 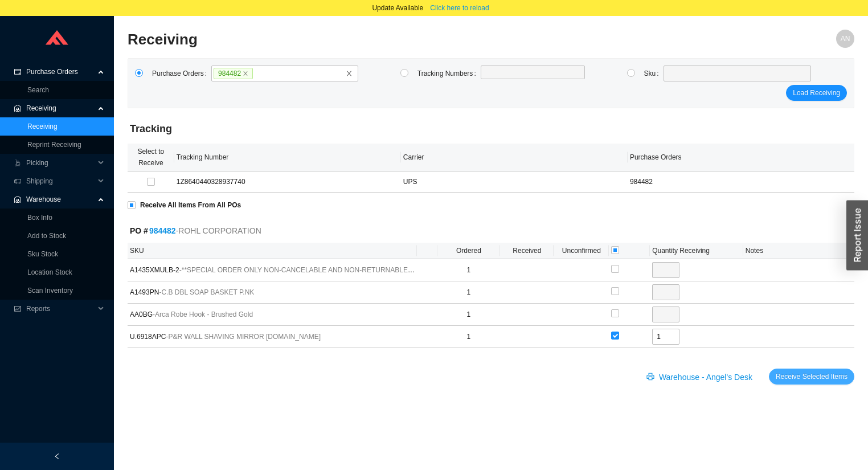 I want to click on span: - Arca Robe Hook - Brushed Gold, so click(x=203, y=314).